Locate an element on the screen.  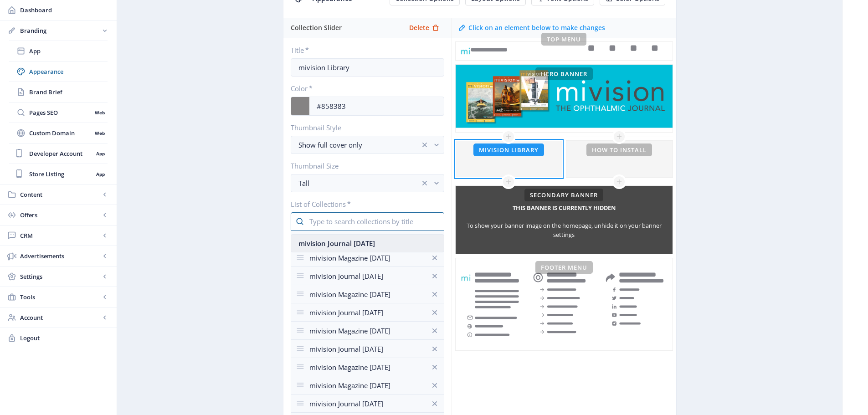
div: To show your banner image on the homepage, unhide it on your banner settings is located at coordinates (564, 230).